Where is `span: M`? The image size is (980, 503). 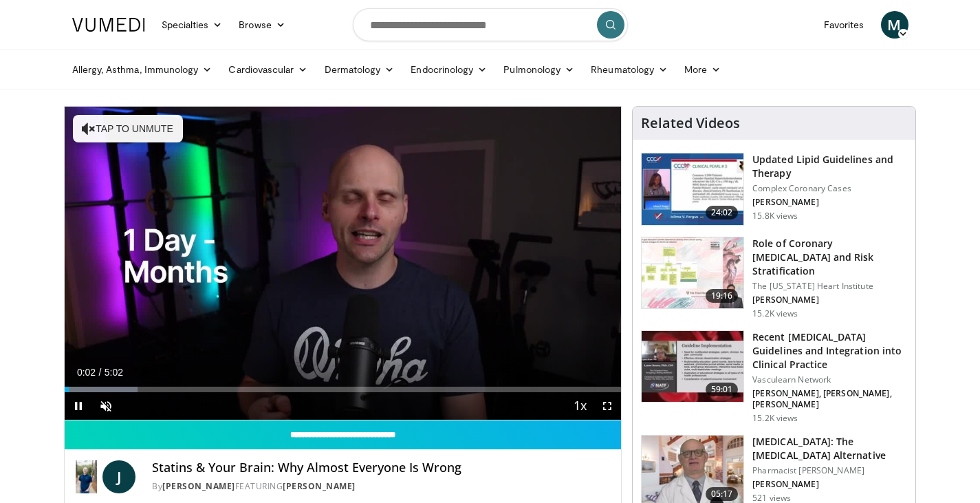 span: M is located at coordinates (895, 25).